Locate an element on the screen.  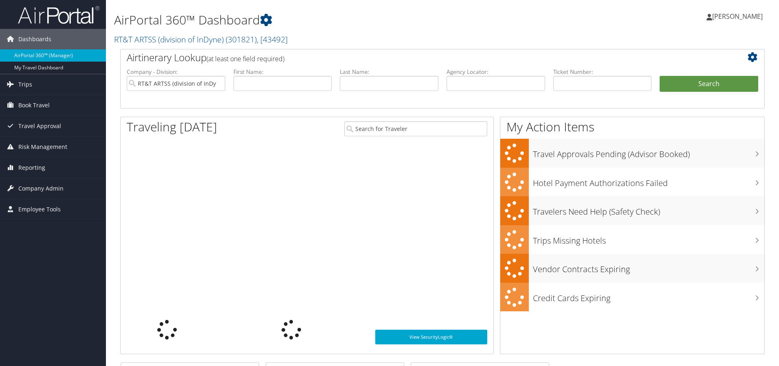
span: , [ 43492 ] is located at coordinates (272, 39).